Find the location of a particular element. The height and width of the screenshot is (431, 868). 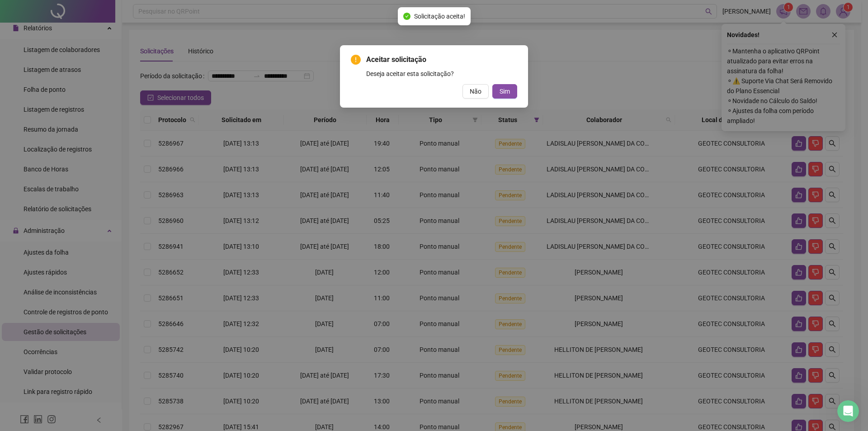

div: Deseja aceitar esta solicitação? is located at coordinates (442, 74).